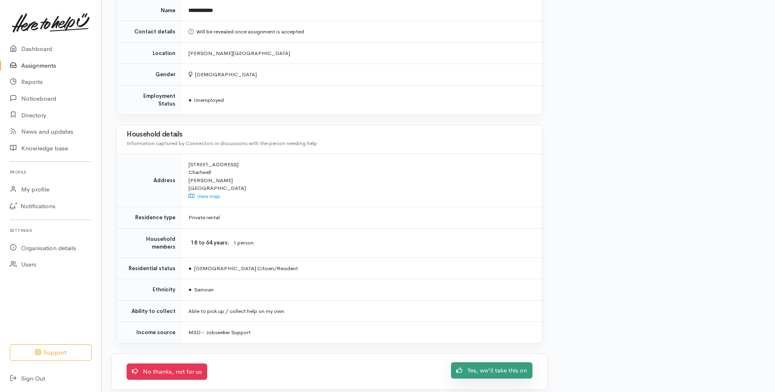  What do you see at coordinates (206, 100) in the screenshot?
I see `span: Unemployed` at bounding box center [206, 100].